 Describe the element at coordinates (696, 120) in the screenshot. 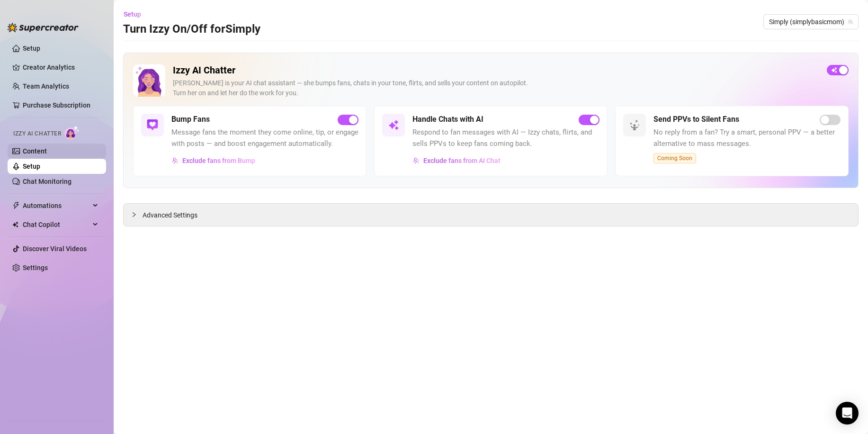

I see `h5: Send PPVs to Silent Fans` at that location.